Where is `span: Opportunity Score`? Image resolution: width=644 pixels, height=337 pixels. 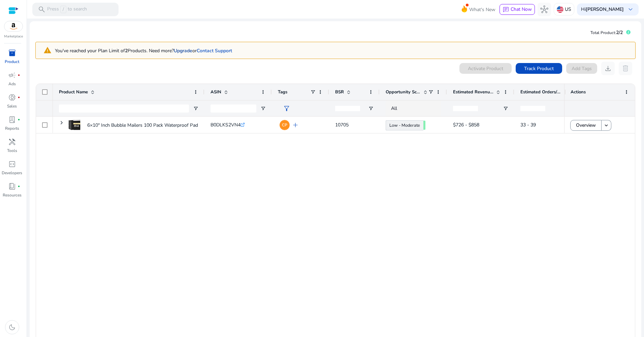 span: Opportunity Score is located at coordinates (403, 92).